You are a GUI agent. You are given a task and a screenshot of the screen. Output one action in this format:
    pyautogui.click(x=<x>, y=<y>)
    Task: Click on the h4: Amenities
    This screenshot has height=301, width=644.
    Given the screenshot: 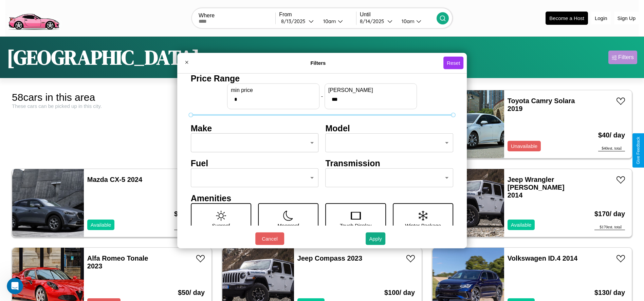 What is the action you would take?
    pyautogui.click(x=322, y=198)
    